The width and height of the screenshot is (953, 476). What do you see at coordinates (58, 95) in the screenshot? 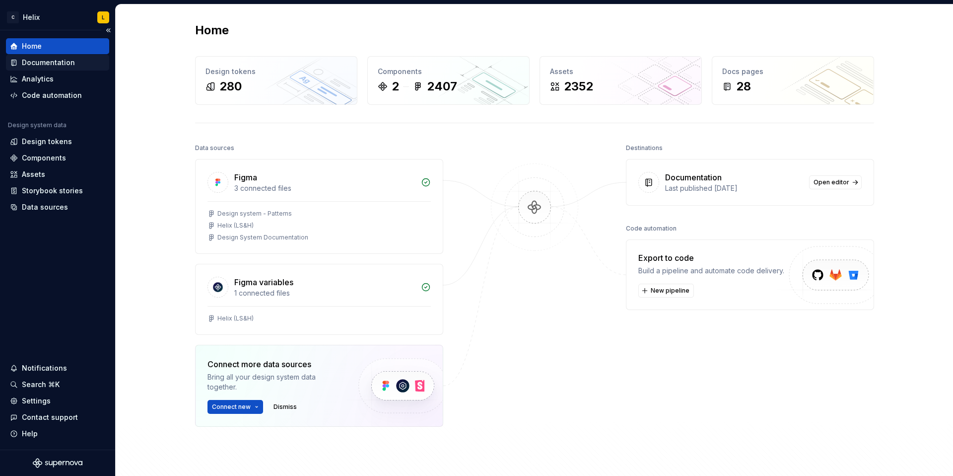
I see `a: Code automation` at bounding box center [58, 95].